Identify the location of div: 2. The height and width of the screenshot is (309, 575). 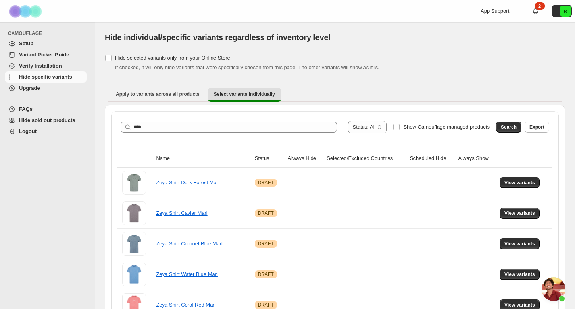
(540, 6).